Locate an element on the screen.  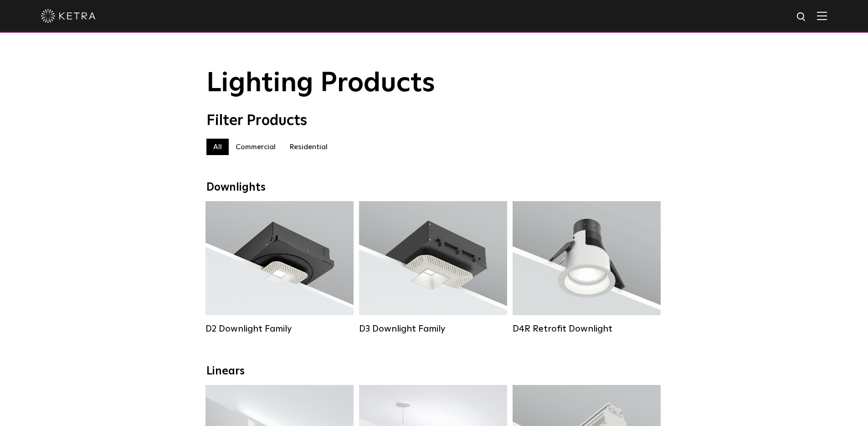
div: Downlights is located at coordinates (434, 187).